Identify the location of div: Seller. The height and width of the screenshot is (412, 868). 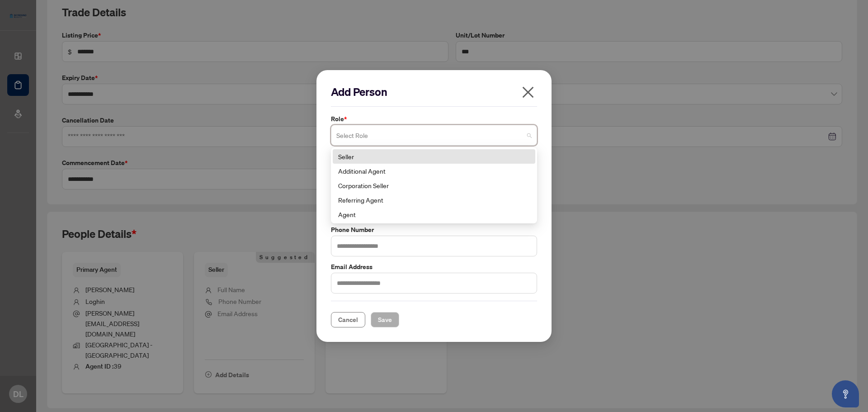
(434, 156).